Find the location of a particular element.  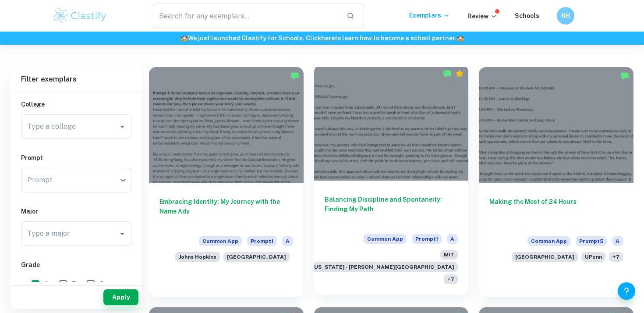

p: Exemplars is located at coordinates (430, 15).